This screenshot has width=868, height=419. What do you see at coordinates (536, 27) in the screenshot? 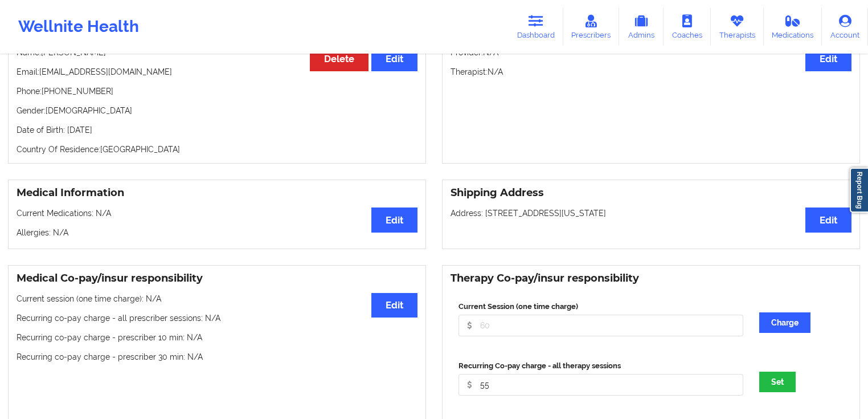
I see `a: Dashboard` at bounding box center [536, 27].